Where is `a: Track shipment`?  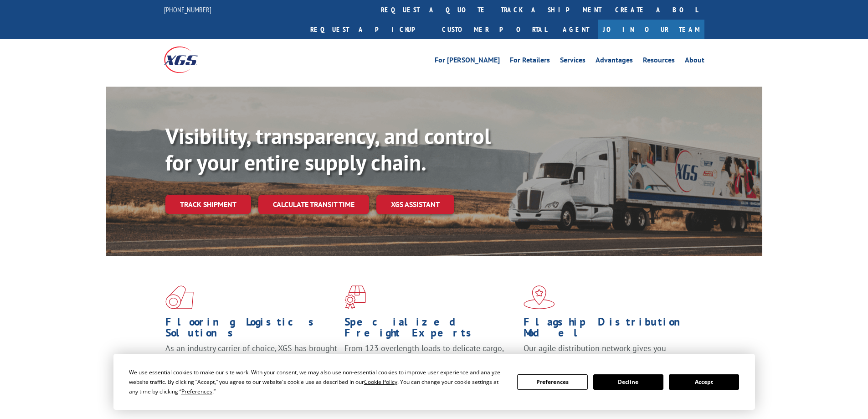
a: Track shipment is located at coordinates (208, 204).